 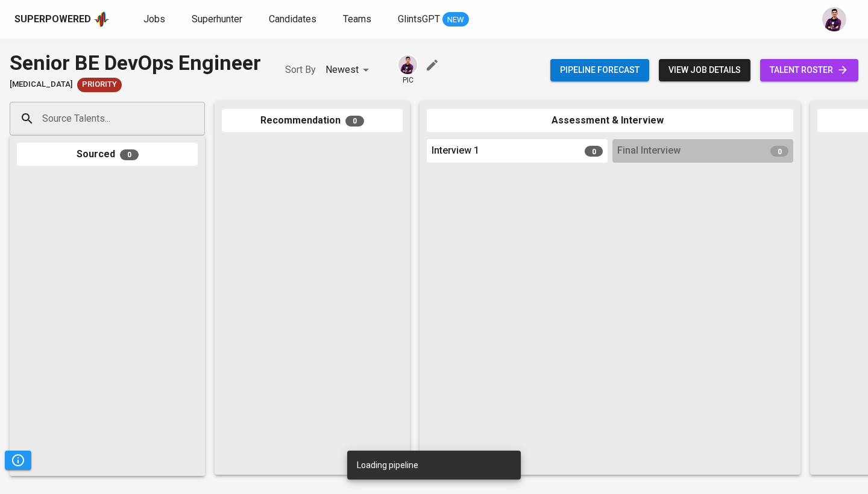 I want to click on span: GlintsGPT, so click(x=419, y=19).